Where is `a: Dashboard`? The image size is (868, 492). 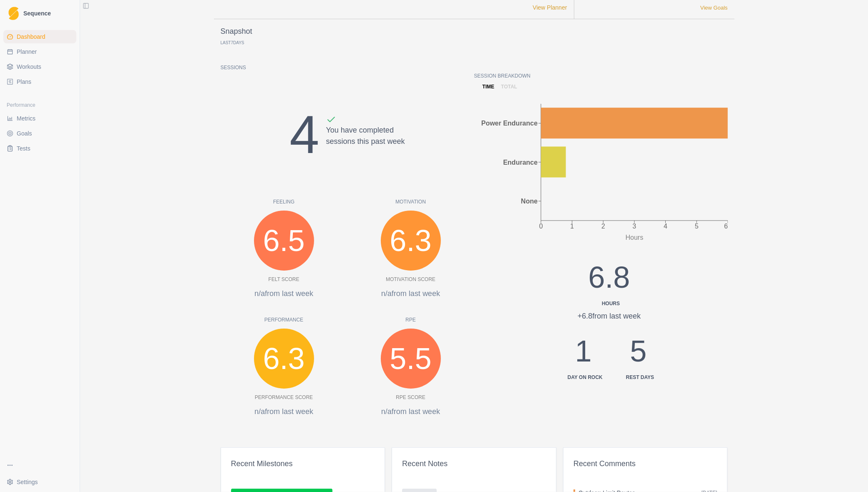 a: Dashboard is located at coordinates (40, 37).